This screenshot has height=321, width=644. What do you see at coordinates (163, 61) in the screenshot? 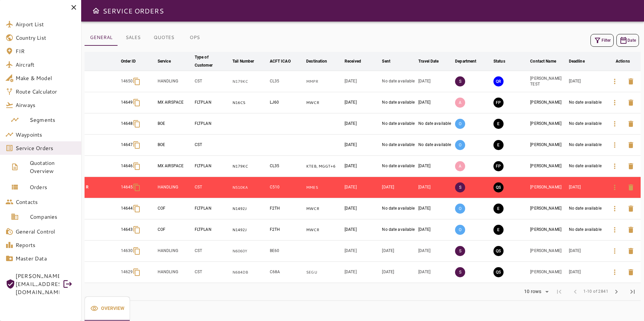
I see `div: Service` at bounding box center [163, 61].